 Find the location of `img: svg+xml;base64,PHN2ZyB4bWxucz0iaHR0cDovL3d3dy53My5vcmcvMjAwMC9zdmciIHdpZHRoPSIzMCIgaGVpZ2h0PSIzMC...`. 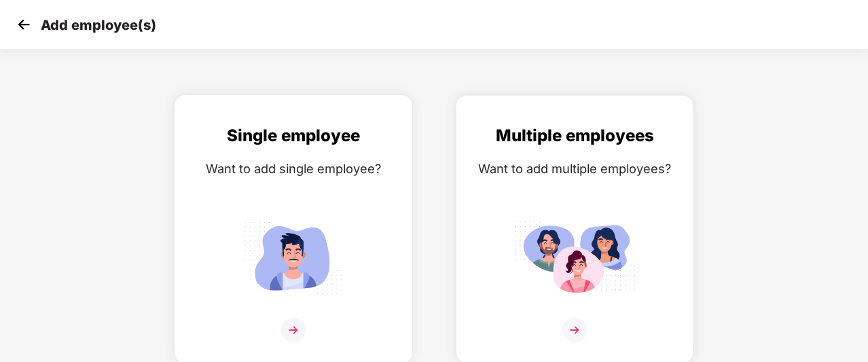

img: svg+xml;base64,PHN2ZyB4bWxucz0iaHR0cDovL3d3dy53My5vcmcvMjAwMC9zdmciIHdpZHRoPSIzMCIgaGVpZ2h0PSIzMC... is located at coordinates (24, 25).